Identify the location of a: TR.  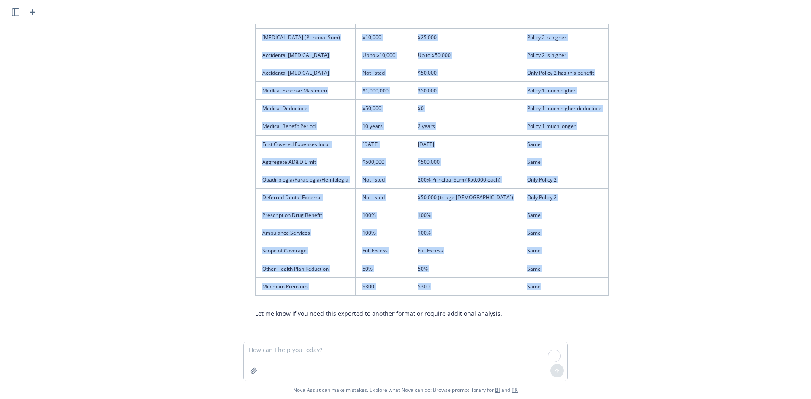
(515, 390).